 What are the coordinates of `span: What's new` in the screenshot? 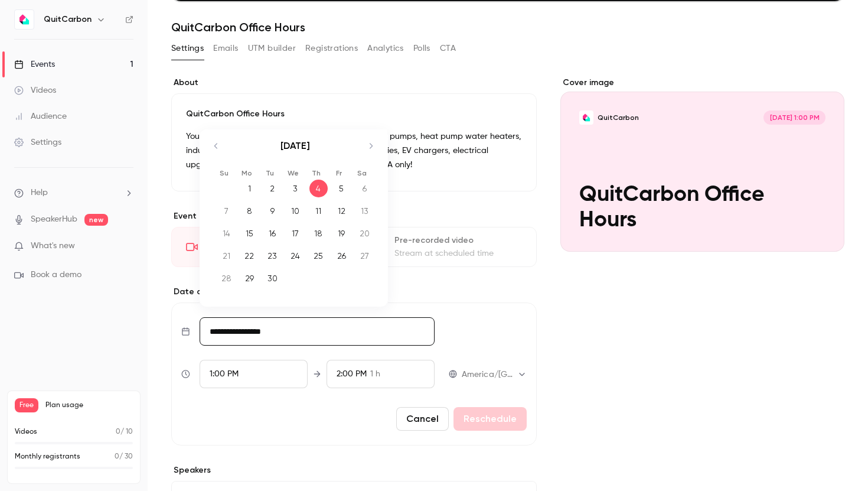 It's located at (53, 246).